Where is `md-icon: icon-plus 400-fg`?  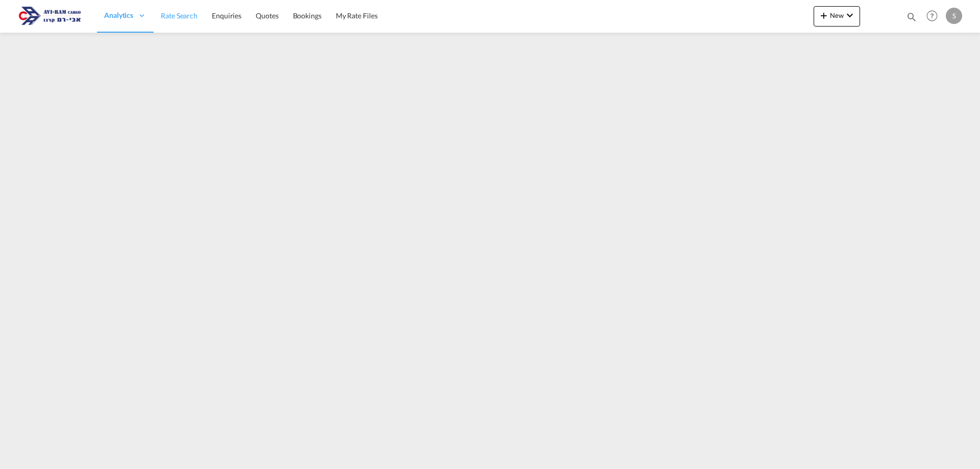
md-icon: icon-plus 400-fg is located at coordinates (824, 15).